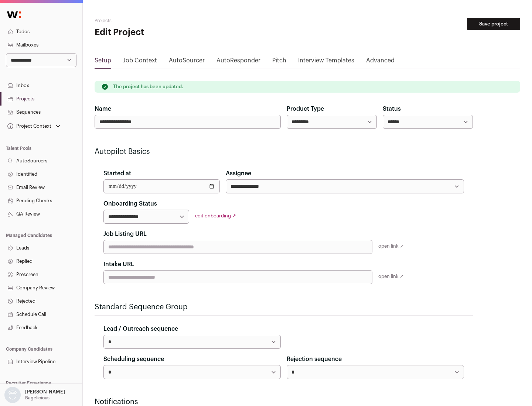 The image size is (532, 406). What do you see at coordinates (125, 234) in the screenshot?
I see `label: Job Listing URL` at bounding box center [125, 234].